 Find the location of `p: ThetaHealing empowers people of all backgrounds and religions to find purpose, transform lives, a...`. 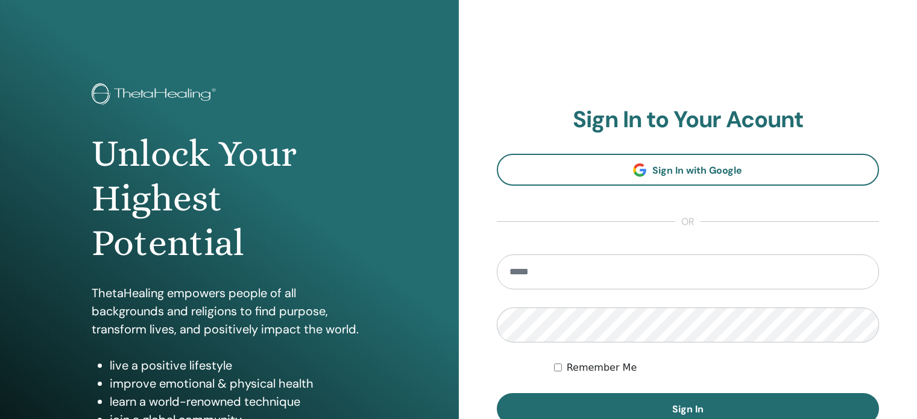

p: ThetaHealing empowers people of all backgrounds and religions to find purpose, transform lives, a... is located at coordinates (229, 311).